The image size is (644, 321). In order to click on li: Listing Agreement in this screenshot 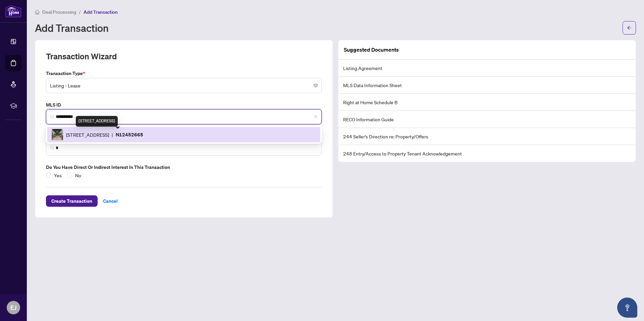, I will do `click(487, 68)`.